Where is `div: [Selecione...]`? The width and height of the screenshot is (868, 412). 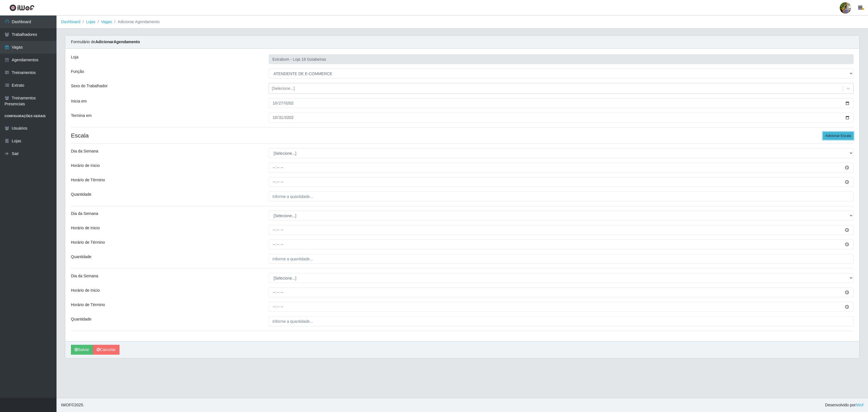 div: [Selecione...] is located at coordinates (283, 89).